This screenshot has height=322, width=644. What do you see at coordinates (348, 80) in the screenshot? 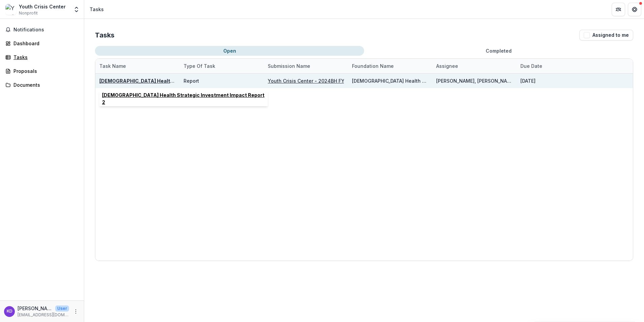
I see `u: Youth Crisis Center - 2024BH FY24 Strategic Investment Application` at bounding box center [348, 80].